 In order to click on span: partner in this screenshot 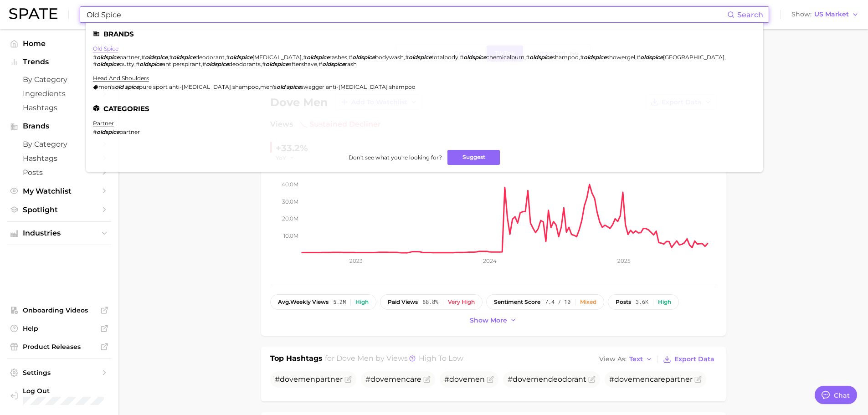, I will do `click(129, 57)`.